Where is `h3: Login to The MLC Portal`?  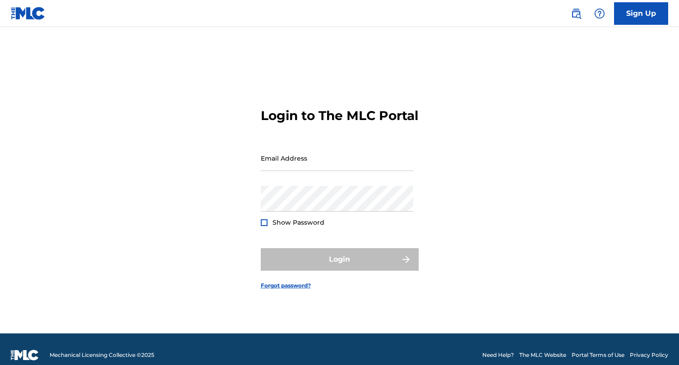
h3: Login to The MLC Portal is located at coordinates (339, 116).